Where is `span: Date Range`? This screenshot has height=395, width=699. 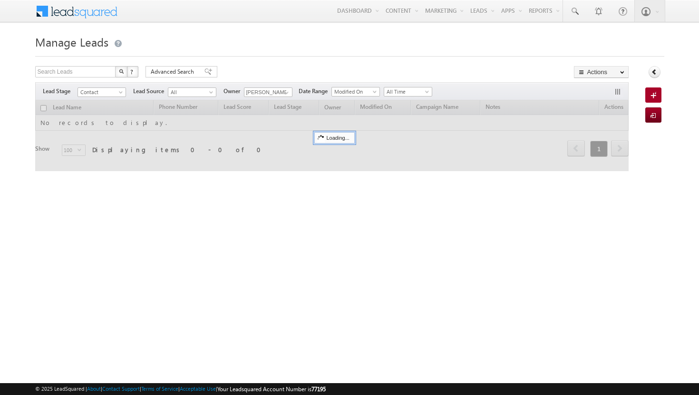 span: Date Range is located at coordinates (315, 91).